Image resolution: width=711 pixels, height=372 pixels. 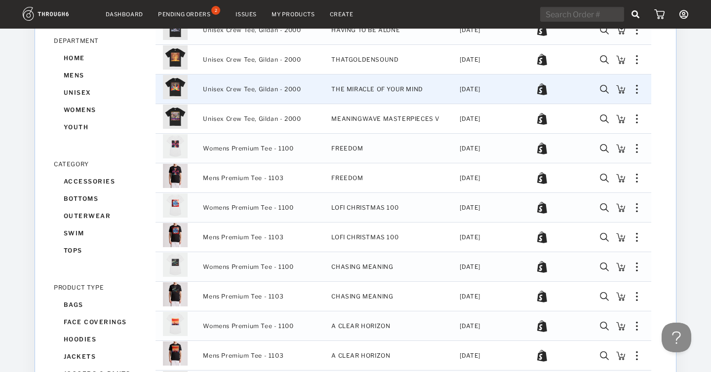 I want to click on img: 3584_Thumb_a42994a67eab40e3b55e674b9a239ec3-584-.png, so click(x=175, y=324).